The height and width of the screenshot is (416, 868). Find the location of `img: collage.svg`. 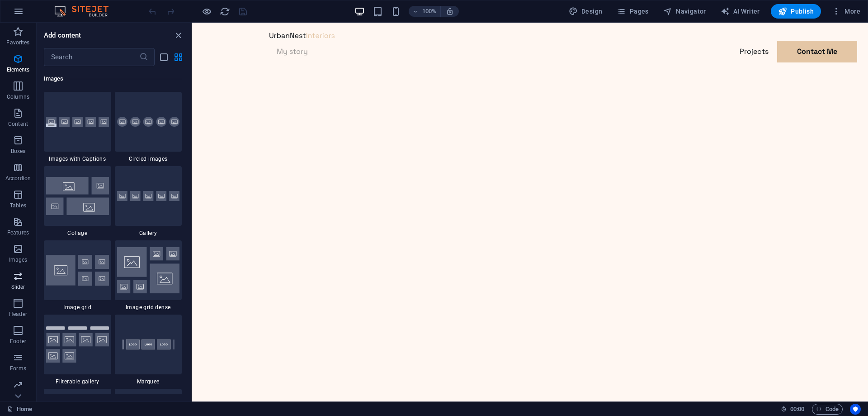

img: collage.svg is located at coordinates (77, 195).